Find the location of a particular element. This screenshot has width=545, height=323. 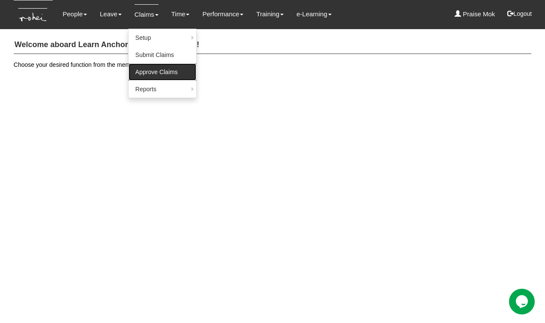

a: Time is located at coordinates (180, 14).